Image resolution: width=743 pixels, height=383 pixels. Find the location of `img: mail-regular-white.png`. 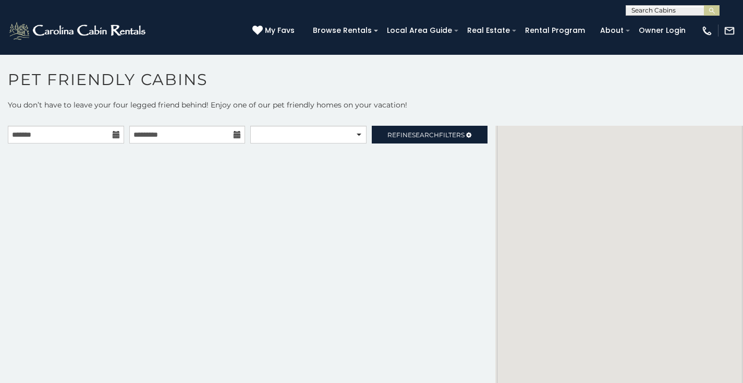

img: mail-regular-white.png is located at coordinates (729, 31).